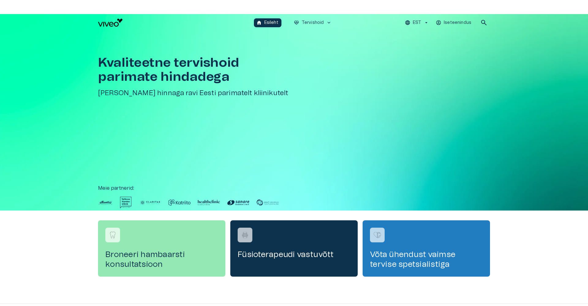 The height and width of the screenshot is (306, 588). Describe the element at coordinates (329, 23) in the screenshot. I see `span: keyboard_arrow_down` at that location.